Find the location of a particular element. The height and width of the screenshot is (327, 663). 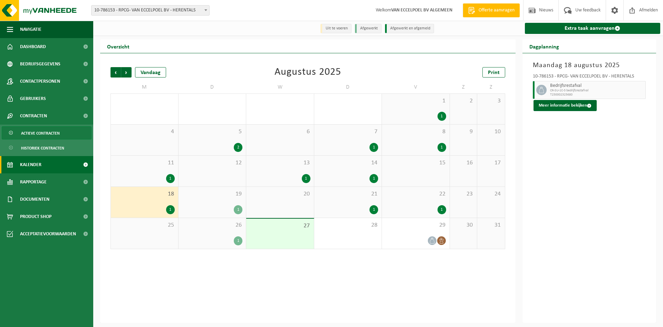

a: Offerte aanvragen is located at coordinates (491, 10).